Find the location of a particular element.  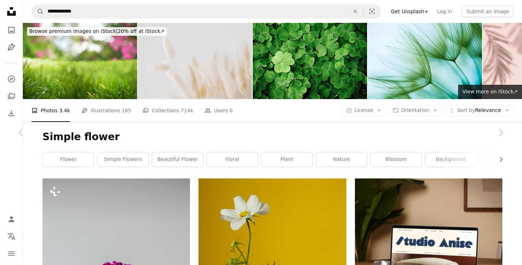

button: License is located at coordinates (364, 110).